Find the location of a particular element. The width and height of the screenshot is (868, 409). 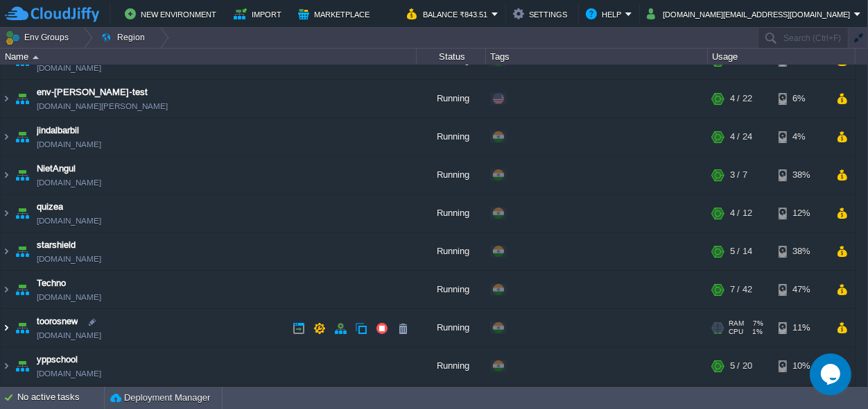

a: jindalbarbil is located at coordinates (58, 131).